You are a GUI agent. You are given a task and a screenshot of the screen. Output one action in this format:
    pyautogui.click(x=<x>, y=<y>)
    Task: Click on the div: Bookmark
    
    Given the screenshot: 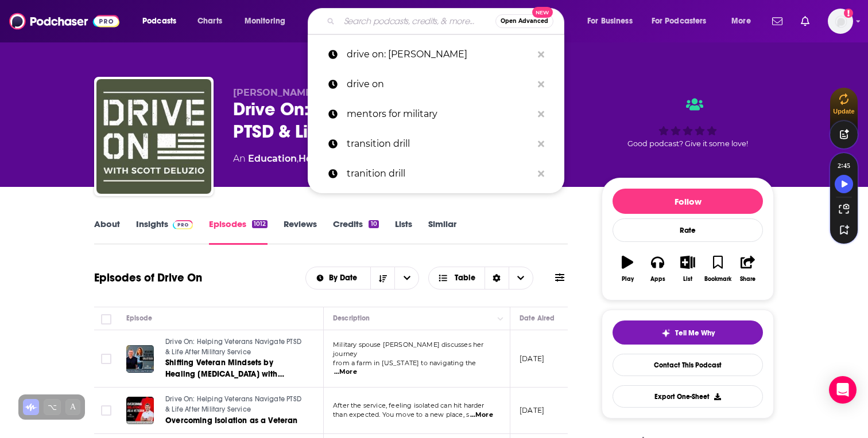 What is the action you would take?
    pyautogui.click(x=718, y=280)
    